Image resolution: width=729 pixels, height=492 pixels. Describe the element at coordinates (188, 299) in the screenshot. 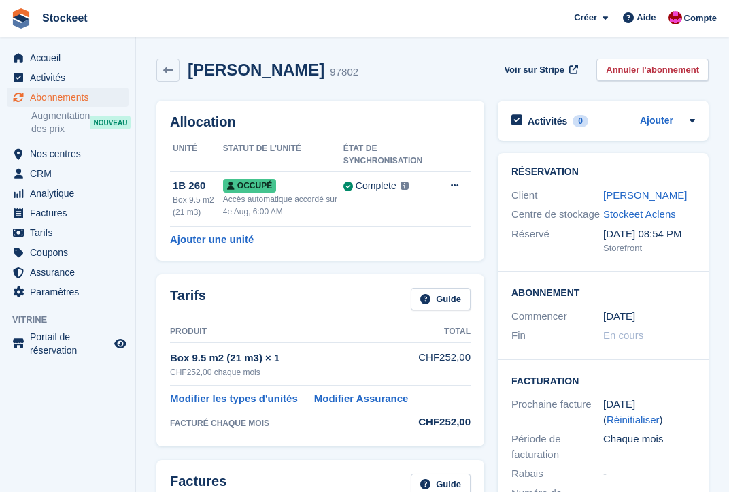

I see `h2: Tarifs` at that location.